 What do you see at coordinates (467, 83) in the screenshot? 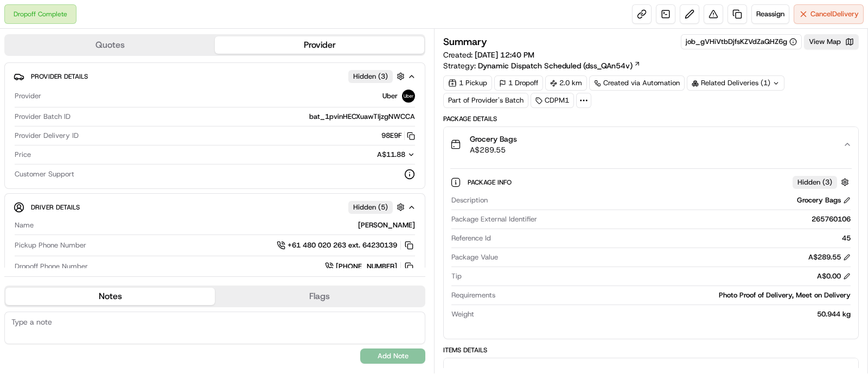
I see `div: 1 Pickup` at bounding box center [467, 83].